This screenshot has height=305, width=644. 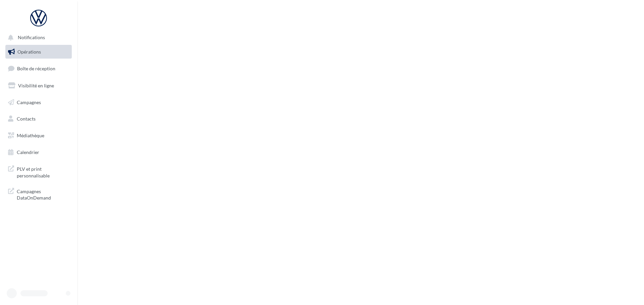 What do you see at coordinates (36, 86) in the screenshot?
I see `span: Visibilité en ligne` at bounding box center [36, 86].